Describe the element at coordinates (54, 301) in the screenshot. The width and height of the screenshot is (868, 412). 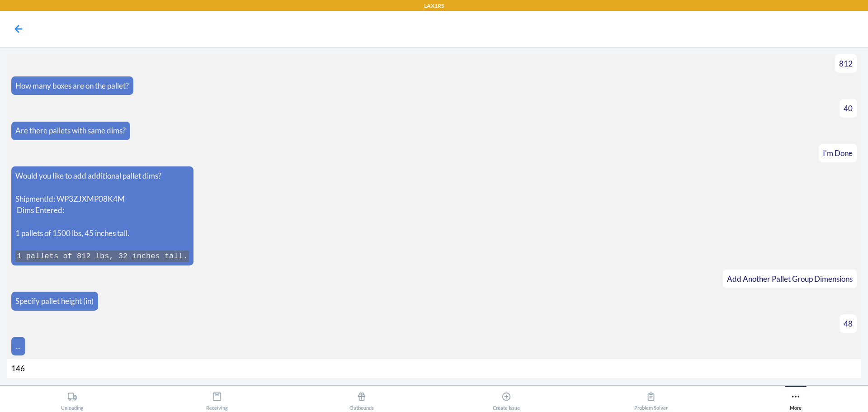
I see `p: Specify pallet height (in)` at that location.